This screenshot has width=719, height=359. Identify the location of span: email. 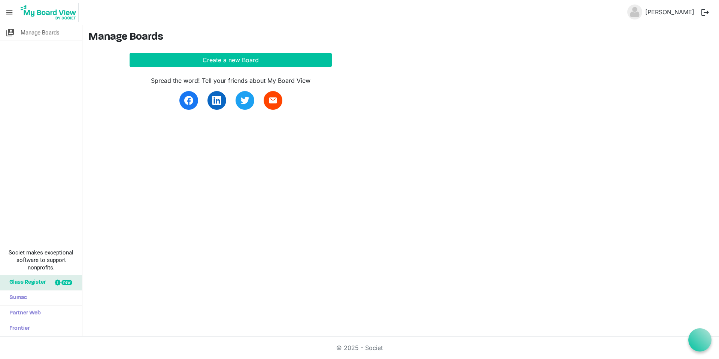
(273, 100).